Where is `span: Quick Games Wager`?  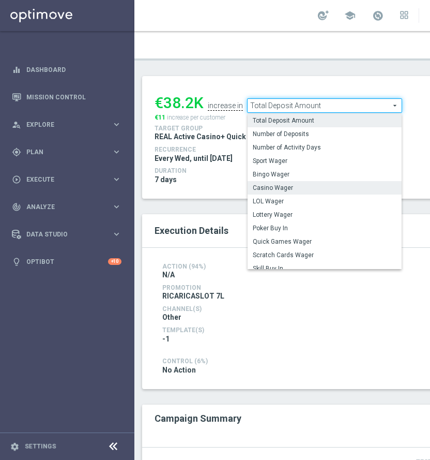 span: Quick Games Wager is located at coordinates (325, 241).